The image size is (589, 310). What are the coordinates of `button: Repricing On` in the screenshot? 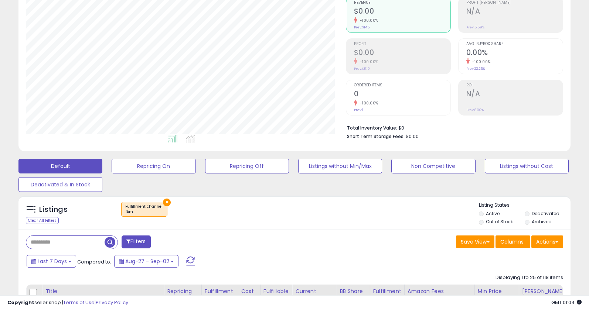 It's located at (153, 166).